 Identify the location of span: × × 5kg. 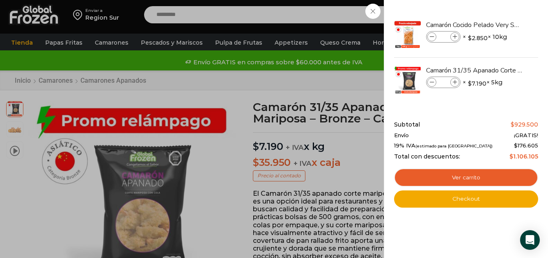
(482, 82).